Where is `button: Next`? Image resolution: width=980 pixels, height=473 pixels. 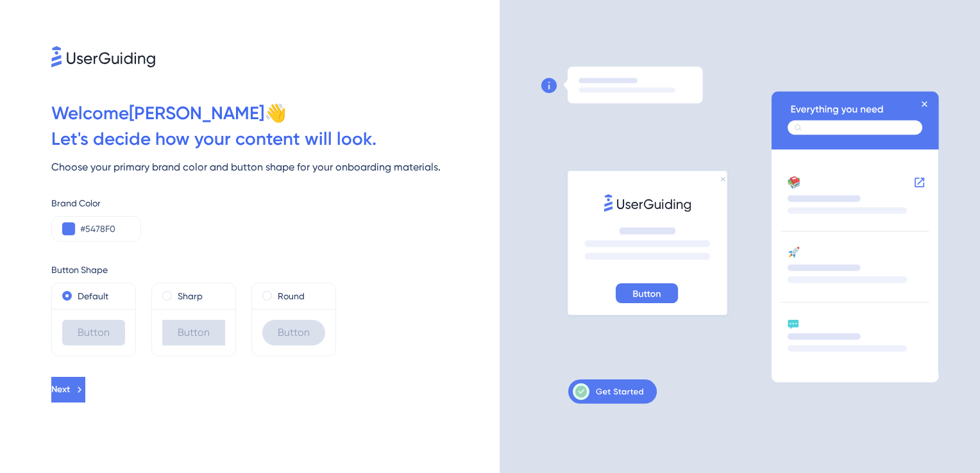 button: Next is located at coordinates (68, 390).